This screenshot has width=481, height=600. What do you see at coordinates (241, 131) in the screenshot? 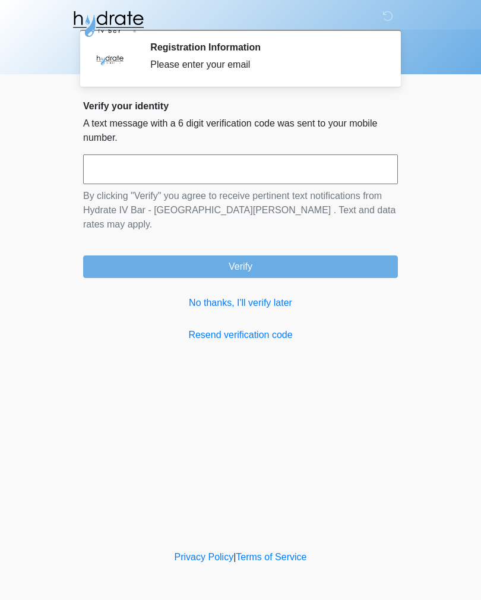
I see `p: A text message with a 6 digit verification code was sent to your mobile number.` at bounding box center [241, 131].